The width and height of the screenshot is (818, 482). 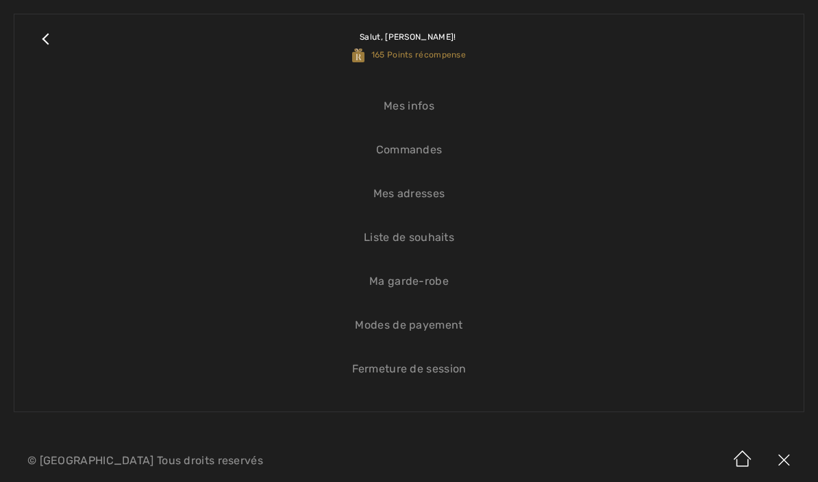 What do you see at coordinates (409, 325) in the screenshot?
I see `a: Modes de payement` at bounding box center [409, 325].